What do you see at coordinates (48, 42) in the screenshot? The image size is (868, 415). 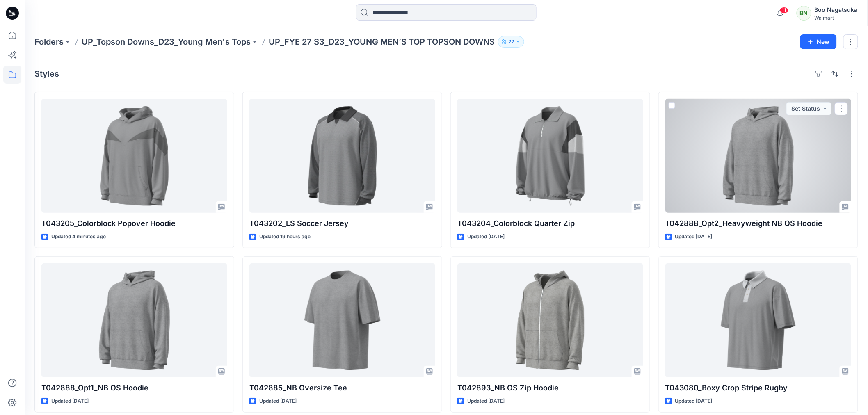 I see `p: Folders` at bounding box center [48, 42].